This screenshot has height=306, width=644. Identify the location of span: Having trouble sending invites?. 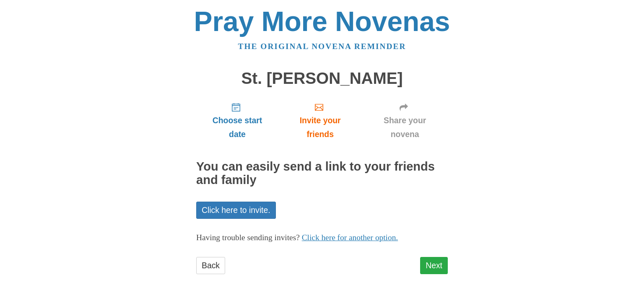
(248, 237).